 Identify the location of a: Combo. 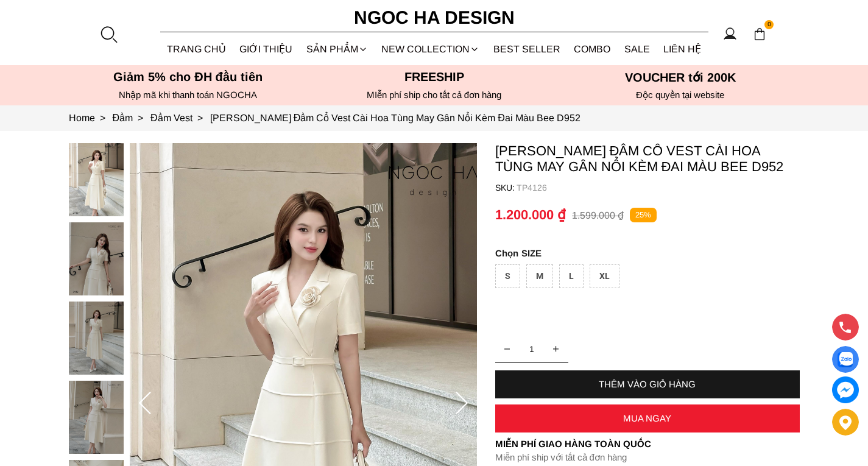
(592, 49).